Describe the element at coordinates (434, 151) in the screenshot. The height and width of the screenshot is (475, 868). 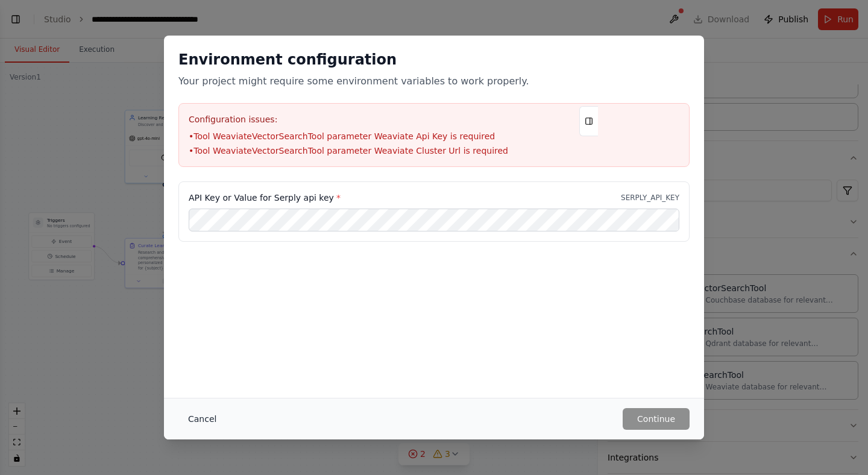
I see `li: • Tool WeaviateVectorSearchTool parameter Weaviate Cluster Url is required` at that location.